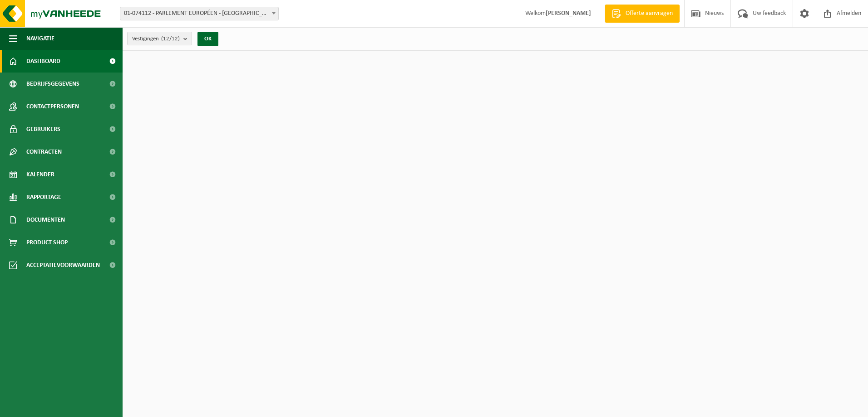  Describe the element at coordinates (53, 107) in the screenshot. I see `span: Contactpersonen` at that location.